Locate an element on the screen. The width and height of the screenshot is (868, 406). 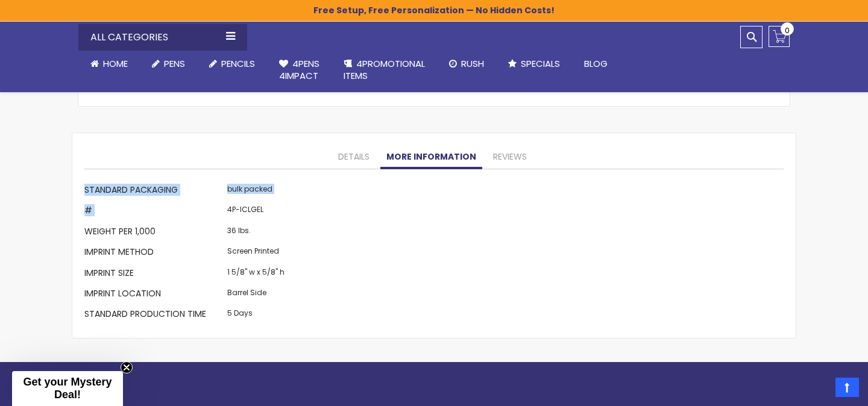
span: 4PROMOTIONAL ITEMS is located at coordinates (384, 69).